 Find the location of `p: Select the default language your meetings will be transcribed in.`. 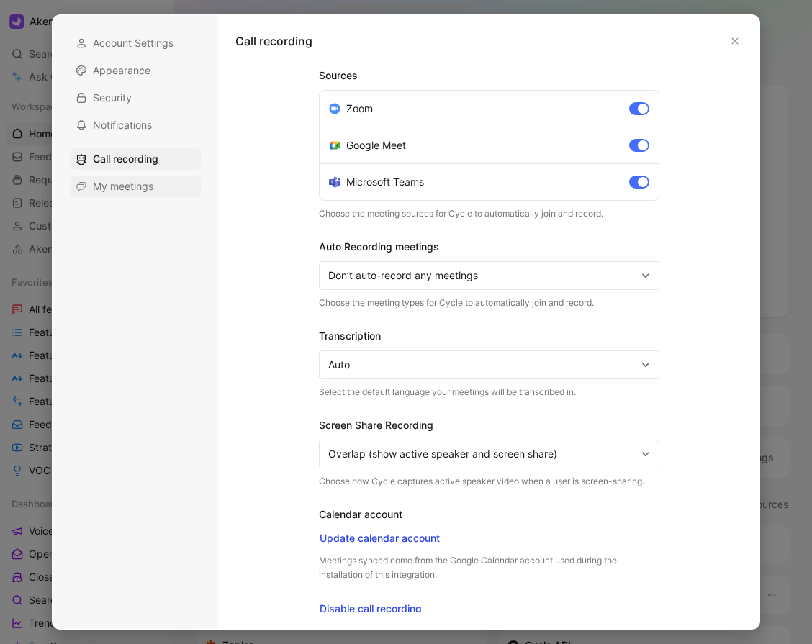

p: Select the default language your meetings will be transcribed in. is located at coordinates (489, 392).